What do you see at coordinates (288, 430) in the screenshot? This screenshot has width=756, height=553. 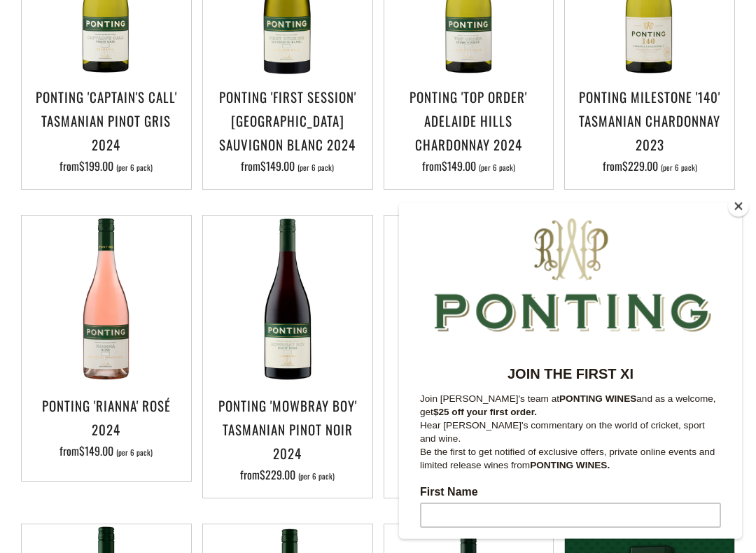 I see `h3: Ponting 'Mowbray Boy' Tasmanian Pinot Noir 2024` at bounding box center [288, 430].